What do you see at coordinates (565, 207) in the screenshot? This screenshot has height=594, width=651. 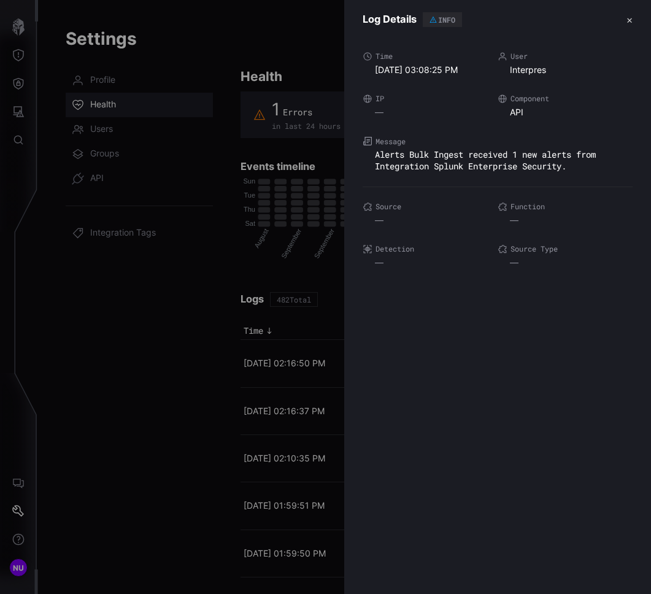 I see `label: Function` at bounding box center [565, 207].